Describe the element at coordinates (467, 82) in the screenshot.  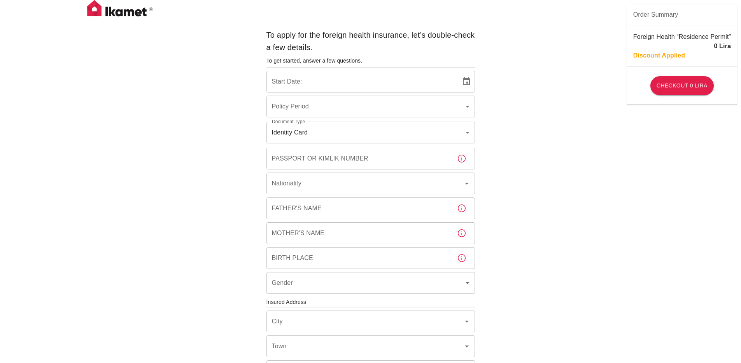
I see `button: Choose date` at that location.